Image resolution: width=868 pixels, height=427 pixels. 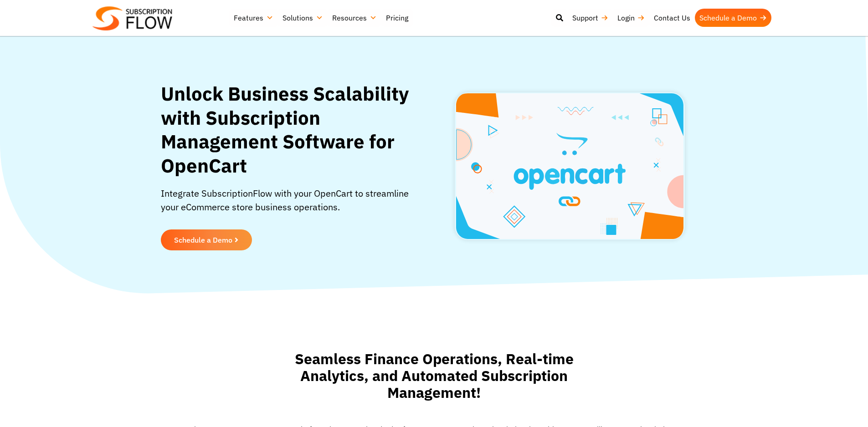 What do you see at coordinates (285, 130) in the screenshot?
I see `h1: Unlock Business Scalability with Subscription Management Software for OpenCart` at bounding box center [285, 130].